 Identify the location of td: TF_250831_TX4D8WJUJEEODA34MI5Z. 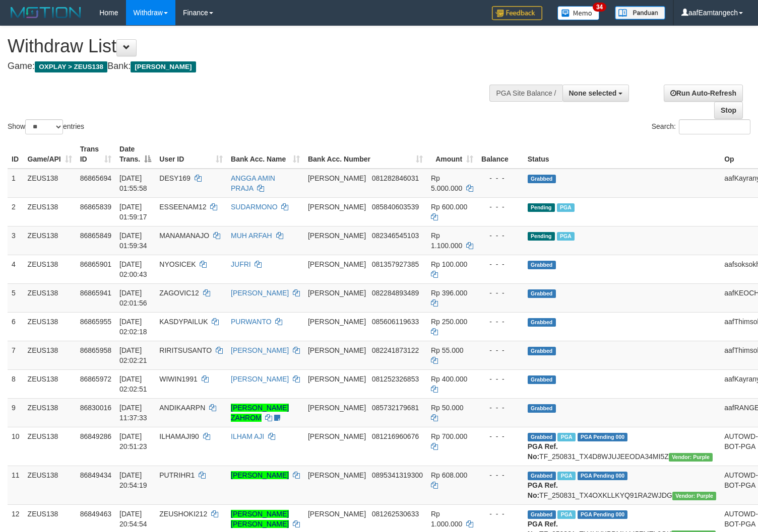
(622, 446).